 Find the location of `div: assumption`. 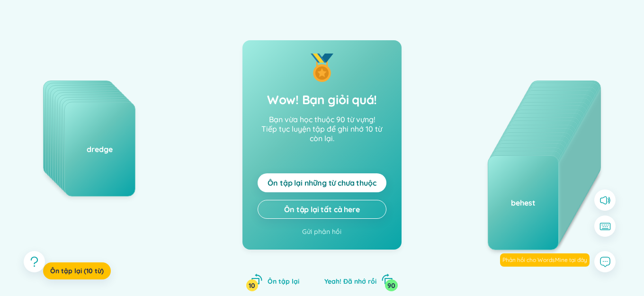

div: assumption is located at coordinates (84, 133).